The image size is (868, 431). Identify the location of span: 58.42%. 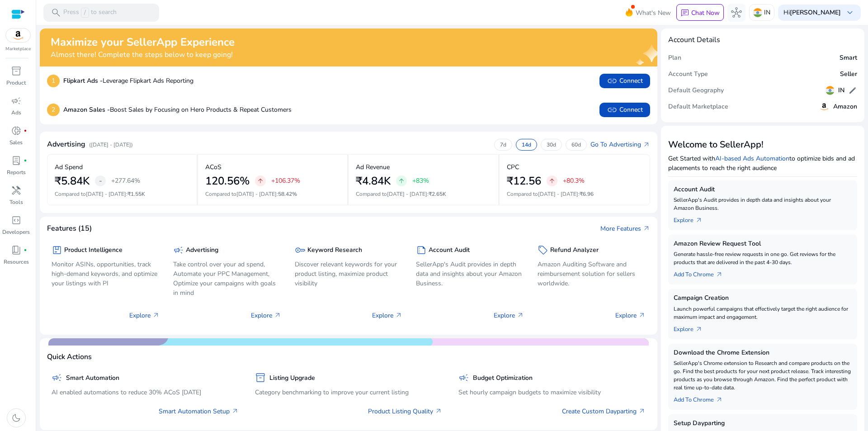
(287, 194).